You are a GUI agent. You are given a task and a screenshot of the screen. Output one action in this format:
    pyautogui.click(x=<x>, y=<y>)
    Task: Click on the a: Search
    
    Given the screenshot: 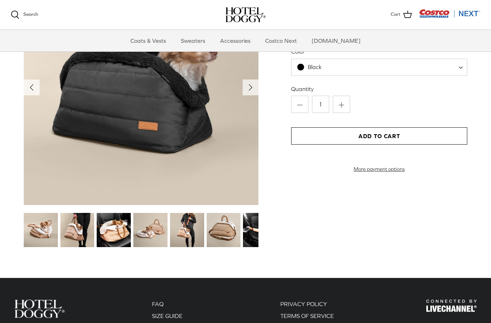 What is the action you would take?
    pyautogui.click(x=24, y=15)
    